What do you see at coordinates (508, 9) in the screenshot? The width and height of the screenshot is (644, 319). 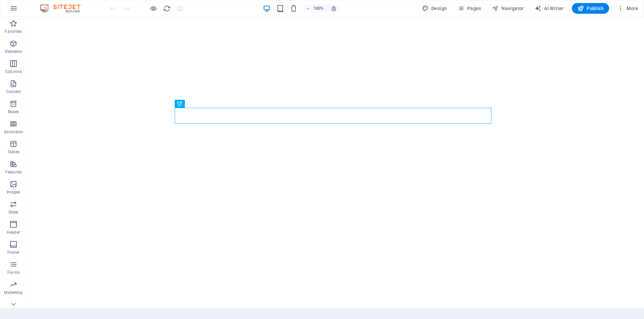 I see `button: Navigator` at bounding box center [508, 9].